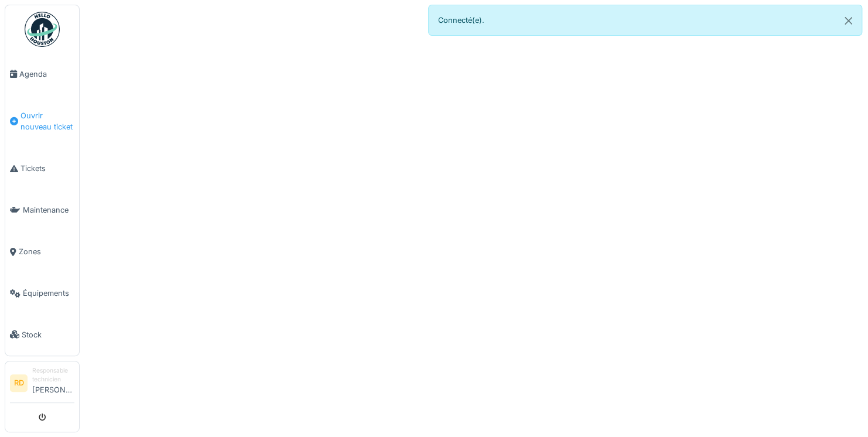 This screenshot has height=437, width=868. Describe the element at coordinates (42, 251) in the screenshot. I see `a: Zones` at that location.